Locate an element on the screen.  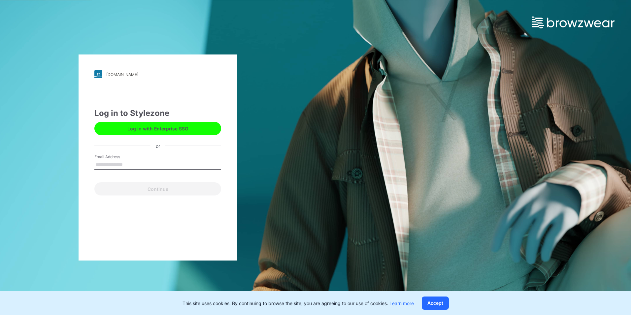
label: Email Address is located at coordinates (118, 157).